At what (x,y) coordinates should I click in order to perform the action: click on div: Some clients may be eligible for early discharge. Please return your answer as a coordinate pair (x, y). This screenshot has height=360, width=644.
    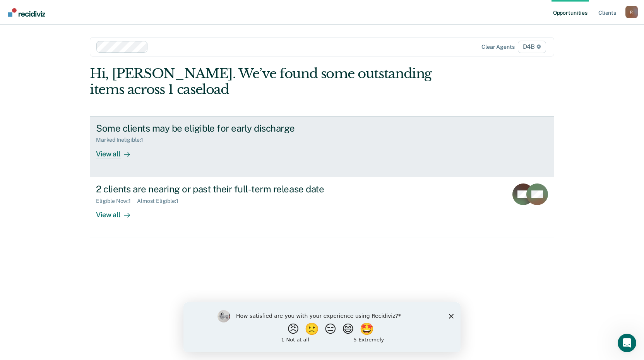
    Looking at the image, I should click on (232, 128).